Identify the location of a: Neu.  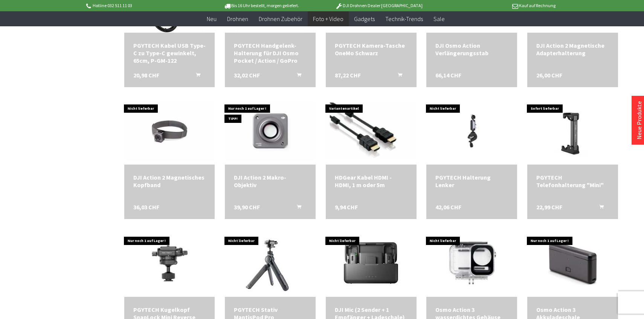
(212, 19).